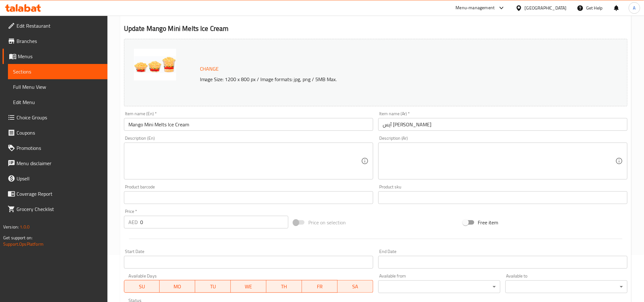  What do you see at coordinates (60, 56) in the screenshot?
I see `span: Menus` at bounding box center [60, 56].